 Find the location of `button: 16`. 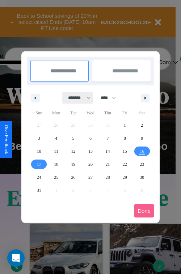

button: 16 is located at coordinates (142, 151).